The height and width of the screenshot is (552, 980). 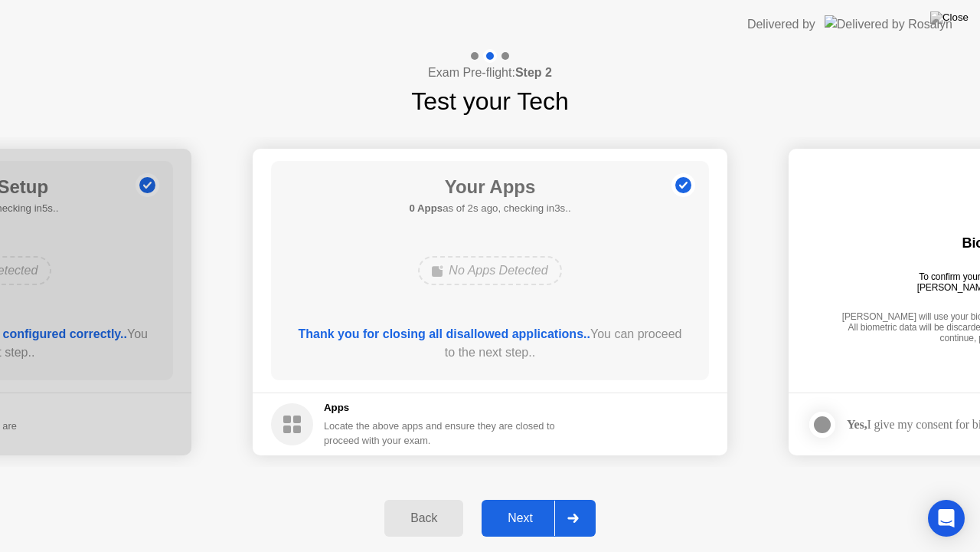 I want to click on strong: Yes,, so click(x=857, y=424).